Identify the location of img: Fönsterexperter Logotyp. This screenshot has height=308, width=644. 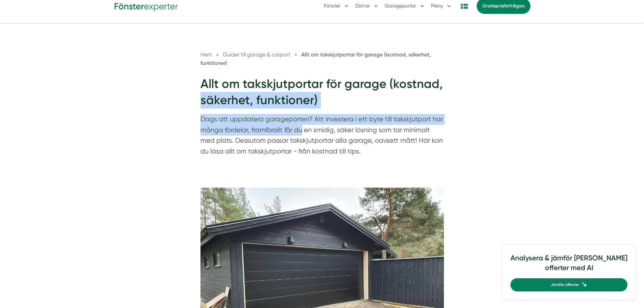
(146, 6).